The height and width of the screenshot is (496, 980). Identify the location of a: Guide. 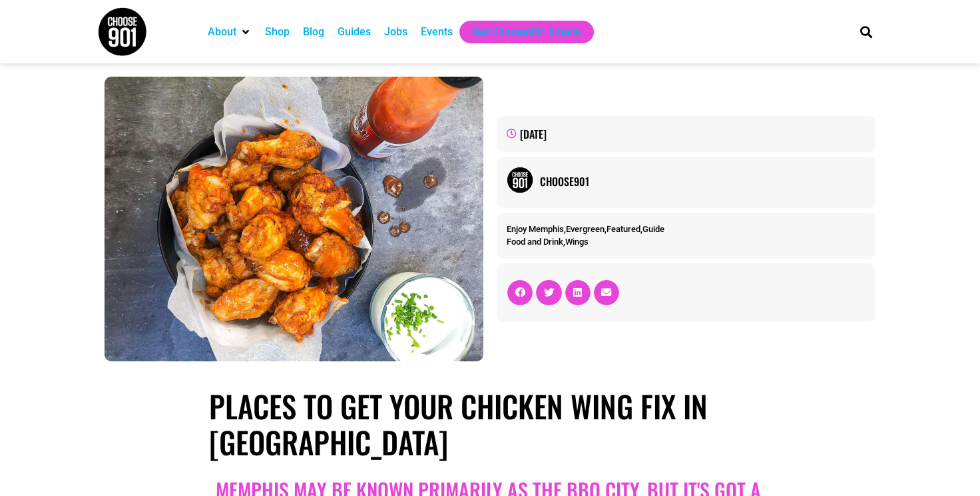
(653, 228).